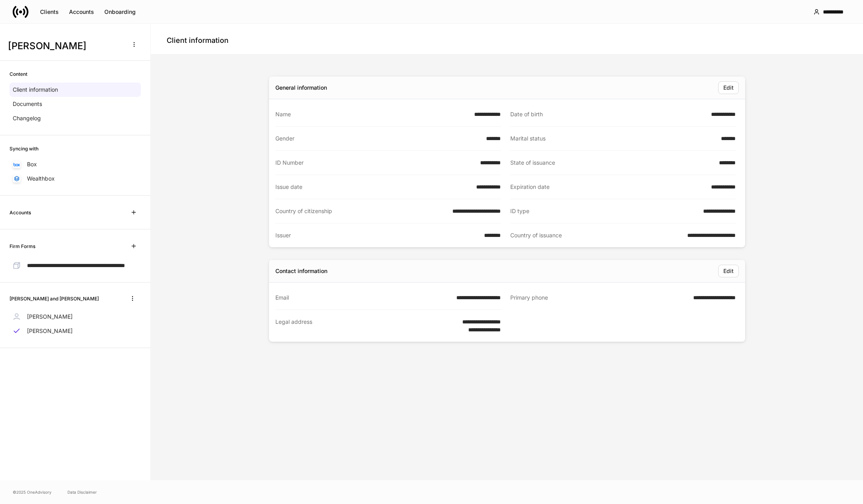 The image size is (863, 504). I want to click on h6: Firm Forms, so click(22, 246).